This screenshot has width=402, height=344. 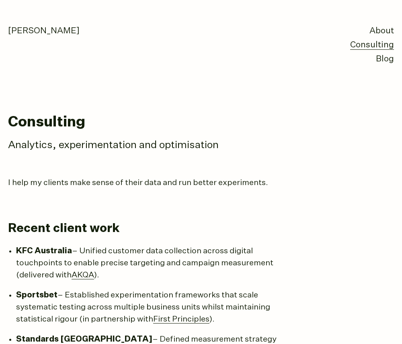 What do you see at coordinates (179, 145) in the screenshot?
I see `p: Analytics, experimentation and optimisation` at bounding box center [179, 145].